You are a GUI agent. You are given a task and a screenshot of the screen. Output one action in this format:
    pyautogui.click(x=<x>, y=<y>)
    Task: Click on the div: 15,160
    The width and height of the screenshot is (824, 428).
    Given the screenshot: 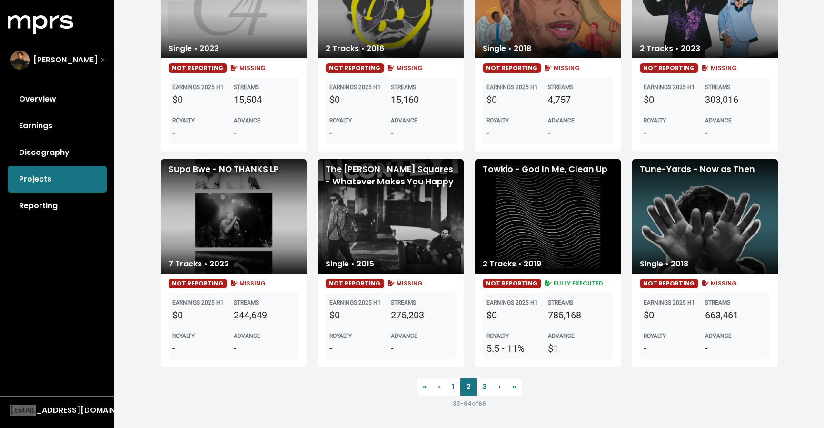 What is the action you would take?
    pyautogui.click(x=421, y=100)
    